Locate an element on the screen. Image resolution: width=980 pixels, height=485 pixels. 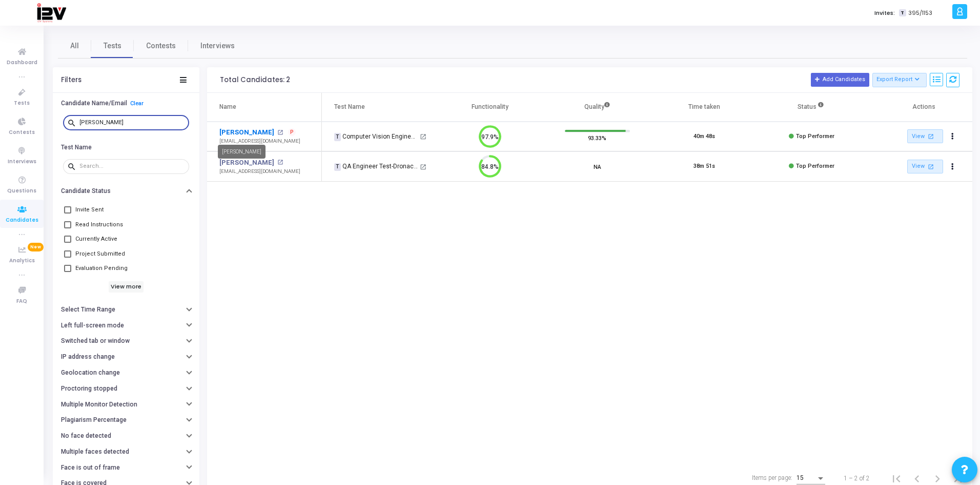
button: Test Name is located at coordinates (126, 147).